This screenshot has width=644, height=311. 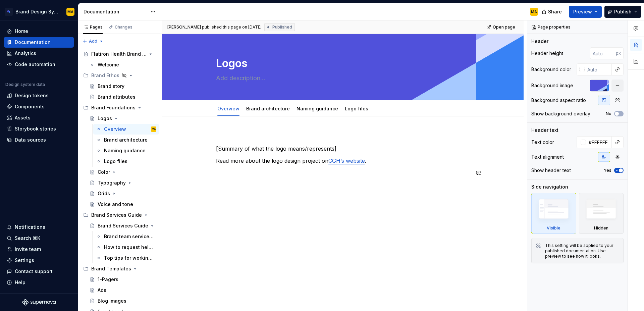 What do you see at coordinates (623, 11) in the screenshot?
I see `span: Publish` at bounding box center [623, 11].